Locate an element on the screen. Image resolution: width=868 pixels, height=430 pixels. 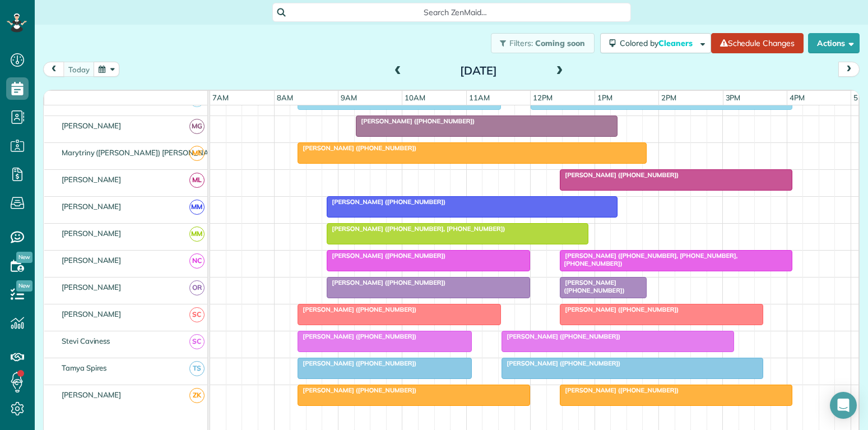
button: Colored byCleaners is located at coordinates (655, 43).